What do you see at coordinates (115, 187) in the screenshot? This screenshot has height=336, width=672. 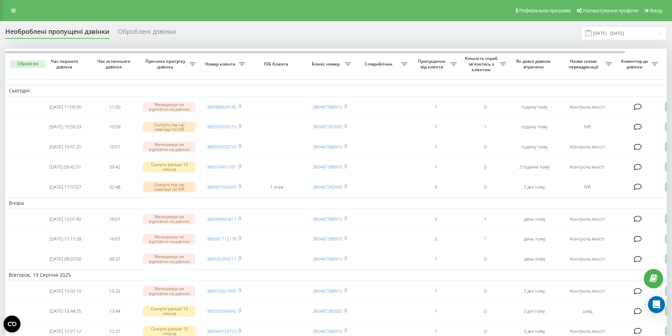 I see `td: 02:48` at bounding box center [115, 187].